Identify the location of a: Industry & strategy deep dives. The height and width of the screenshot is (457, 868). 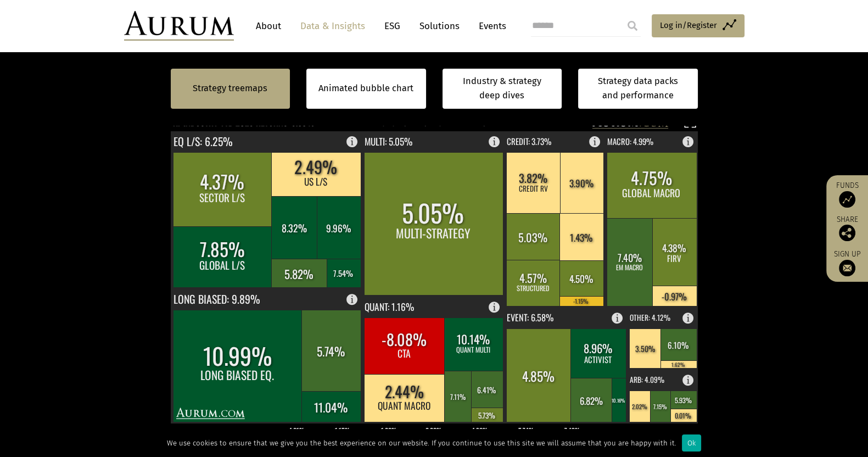
(502, 88).